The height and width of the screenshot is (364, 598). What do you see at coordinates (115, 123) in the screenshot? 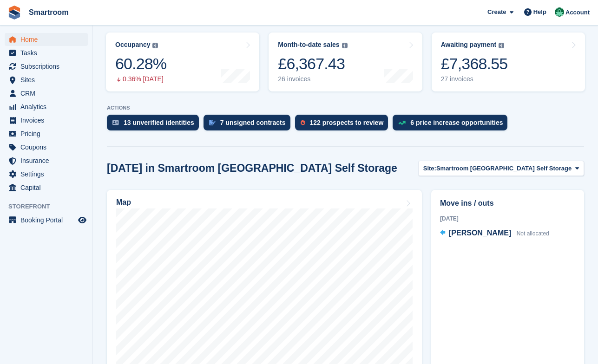
I see `img: verify_identity-adf6edd0f0f0b5bbfe63781bf79b02c33cf7c696d77639b501bdc392416b5a36.svg` at bounding box center [115, 123].